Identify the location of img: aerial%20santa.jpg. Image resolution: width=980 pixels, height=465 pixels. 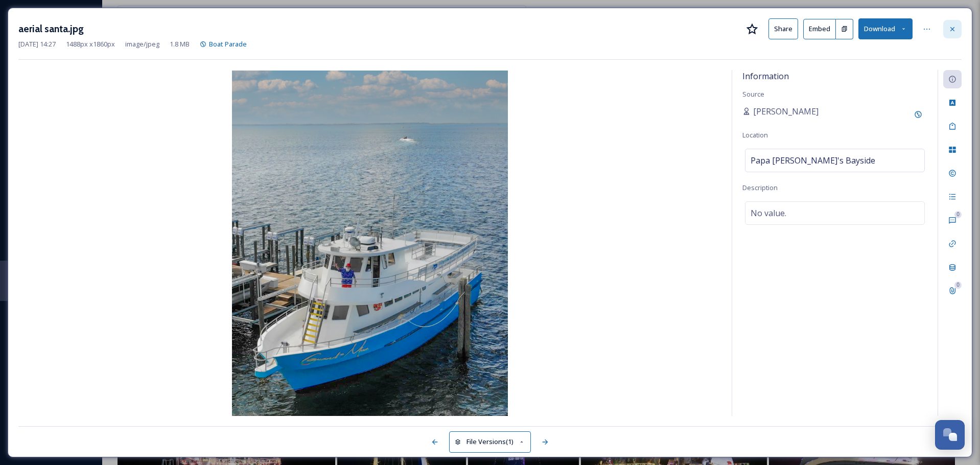
(370, 244).